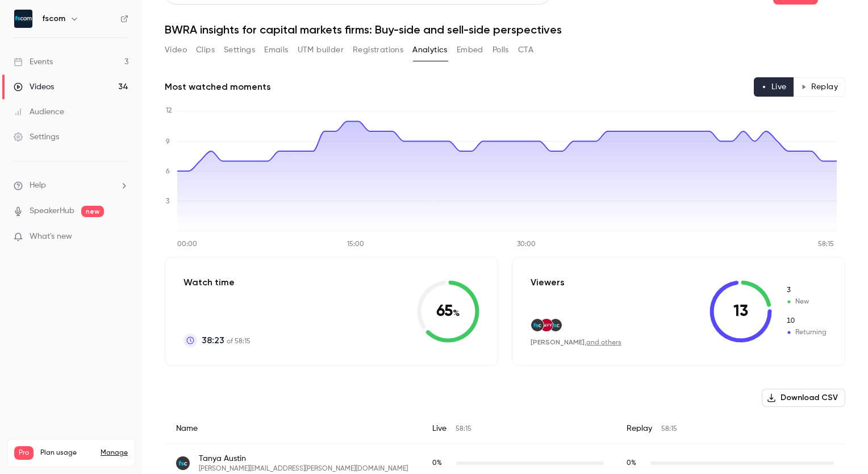 The width and height of the screenshot is (868, 474). I want to click on a: SpeakerHub, so click(52, 211).